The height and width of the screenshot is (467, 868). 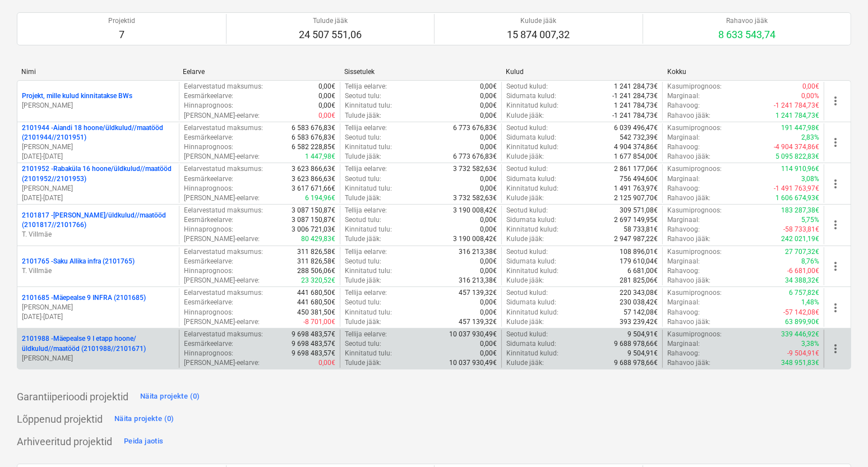 What do you see at coordinates (314, 137) in the screenshot?
I see `p: 6 583 676,83€` at bounding box center [314, 137].